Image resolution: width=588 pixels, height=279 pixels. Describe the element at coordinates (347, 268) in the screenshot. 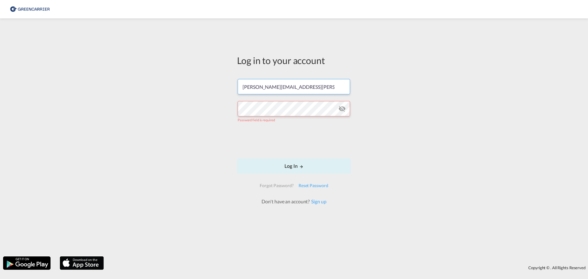

I see `div: Copyright © . All Rights Reserved` at that location.